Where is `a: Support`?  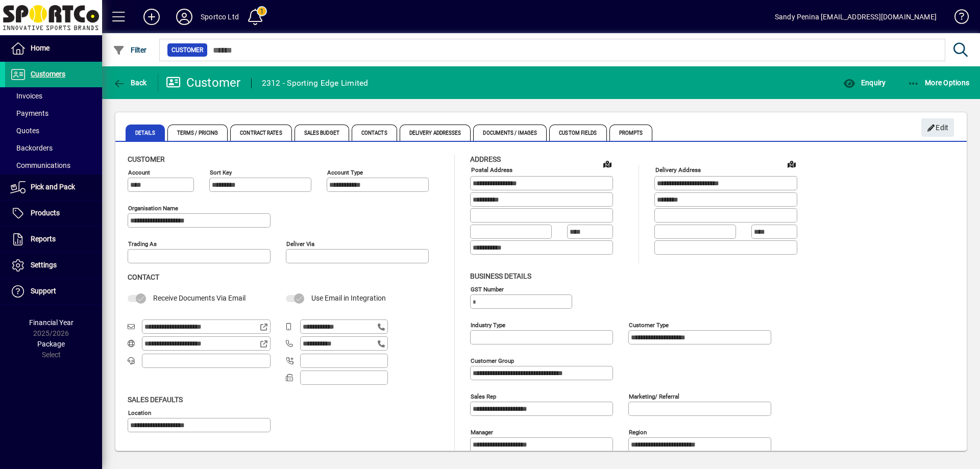
a: Support is located at coordinates (53, 291).